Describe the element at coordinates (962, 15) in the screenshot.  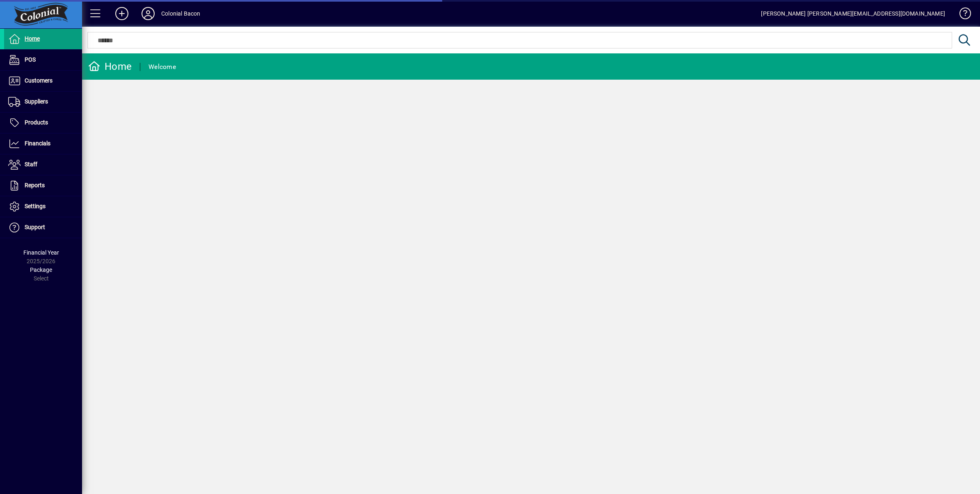
I see `a: Knowledge Base` at that location.